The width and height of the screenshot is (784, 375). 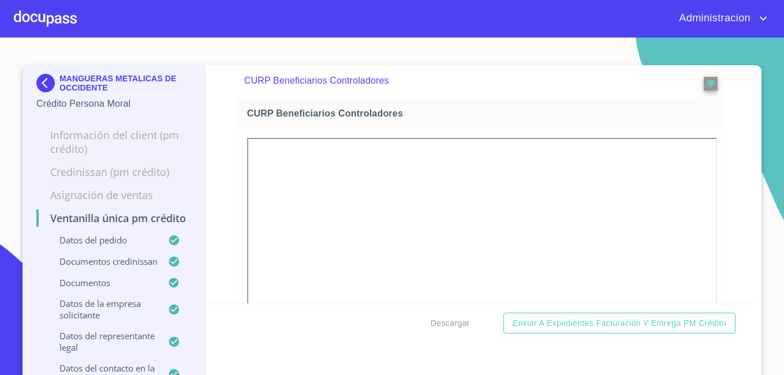 What do you see at coordinates (450, 323) in the screenshot?
I see `span: Descargar` at bounding box center [450, 323].